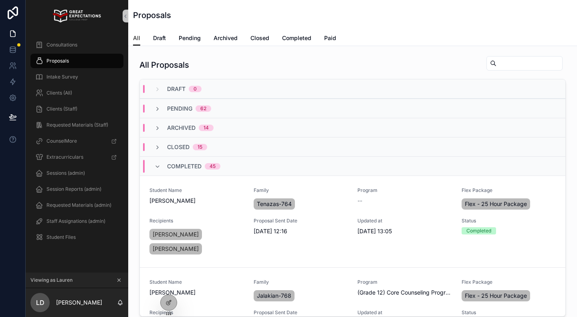  Describe the element at coordinates (152, 15) in the screenshot. I see `h1: Proposals` at that location.